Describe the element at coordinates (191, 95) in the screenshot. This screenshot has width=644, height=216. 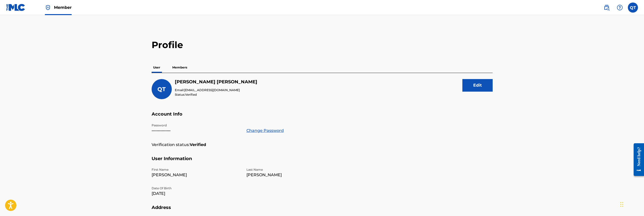
I see `span: Verified` at that location.